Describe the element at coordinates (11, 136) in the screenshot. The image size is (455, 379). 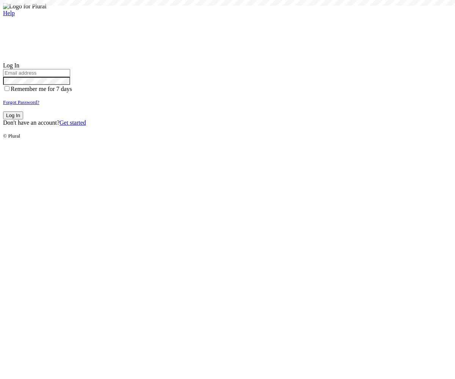
I see `small: © Plural` at that location.